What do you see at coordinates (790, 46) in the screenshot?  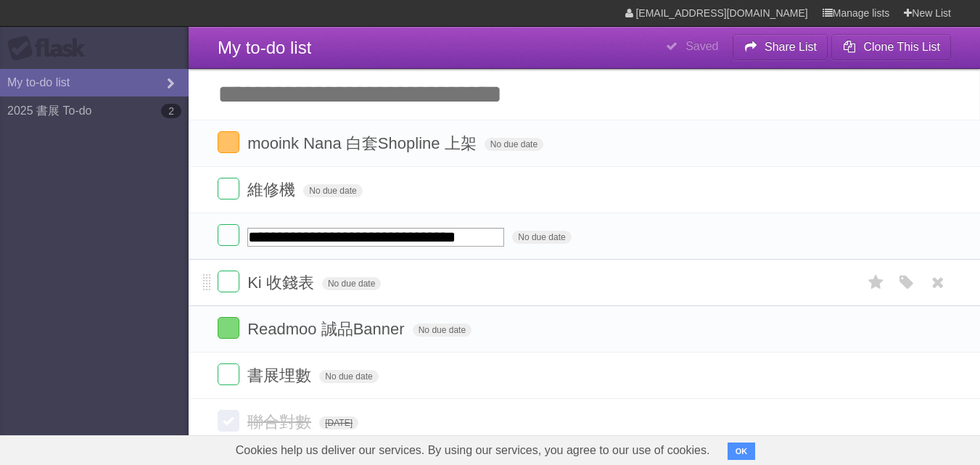 I see `b: Share List` at bounding box center [790, 46].